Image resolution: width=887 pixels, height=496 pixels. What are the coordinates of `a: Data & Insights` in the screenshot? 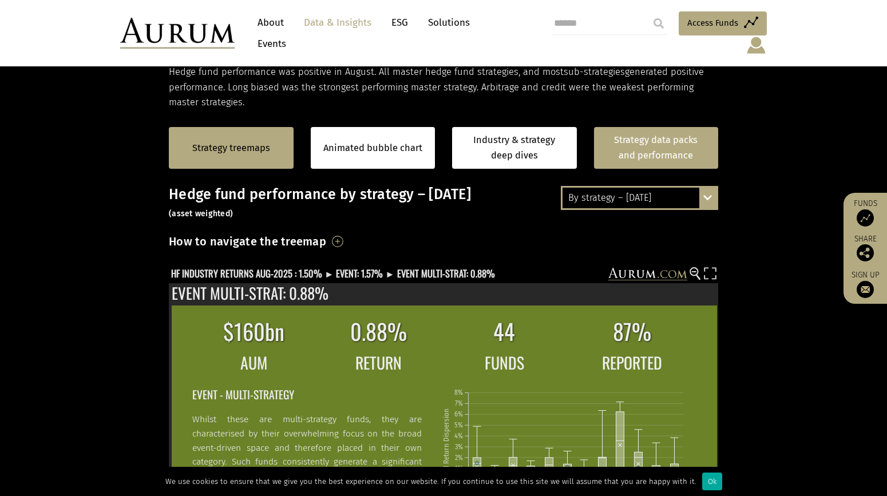 It's located at (338, 22).